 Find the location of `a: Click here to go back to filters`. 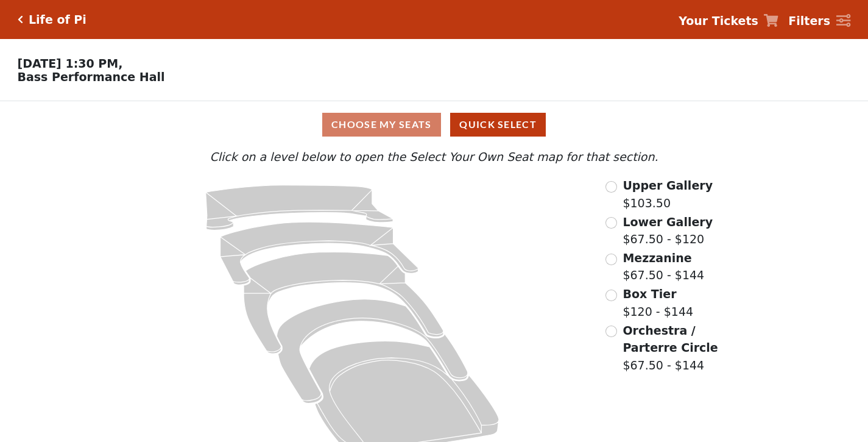

a: Click here to go back to filters is located at coordinates (20, 19).